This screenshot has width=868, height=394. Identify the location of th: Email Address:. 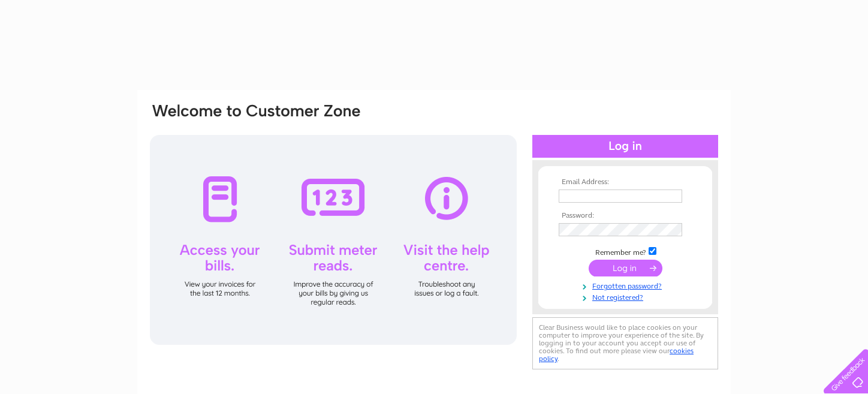
(625, 182).